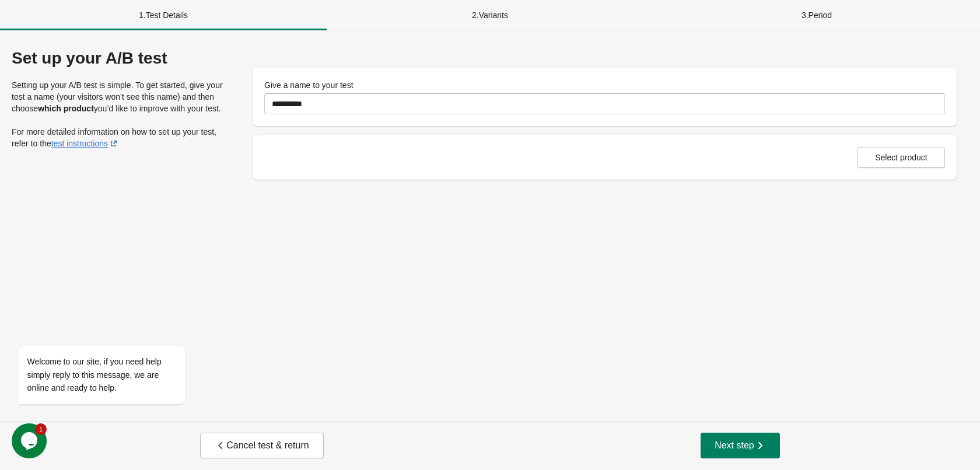 The width and height of the screenshot is (980, 470). What do you see at coordinates (901, 157) in the screenshot?
I see `span: Select product` at bounding box center [901, 157].